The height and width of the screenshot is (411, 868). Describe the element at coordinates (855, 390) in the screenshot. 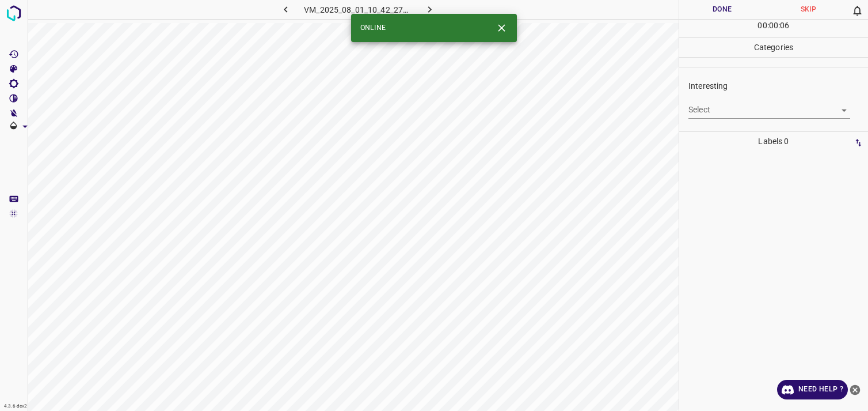

I see `button: close-help` at that location.